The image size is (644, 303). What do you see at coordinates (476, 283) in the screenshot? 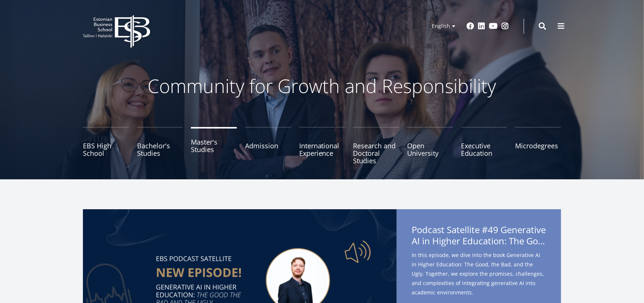
I see `span: integrating` at bounding box center [476, 283].